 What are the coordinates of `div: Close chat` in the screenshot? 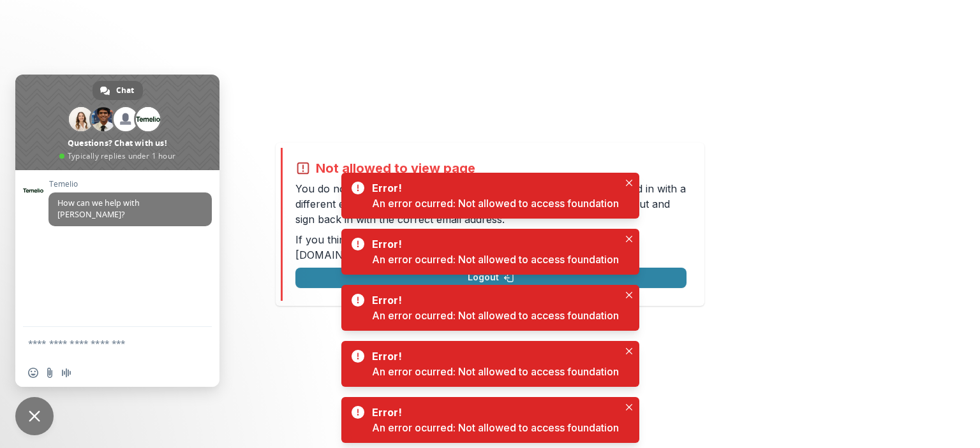 It's located at (34, 416).